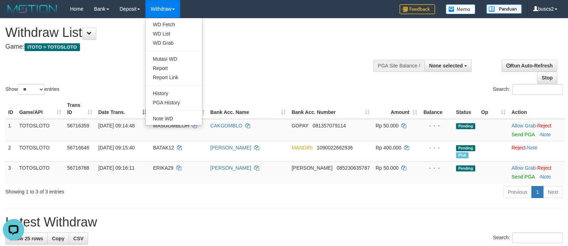  I want to click on a: CAKGOMBLO, so click(226, 126).